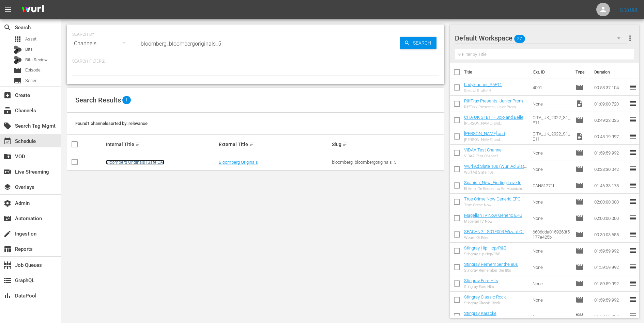 This screenshot has height=323, width=644. Describe the element at coordinates (551, 185) in the screenshot. I see `td: CAN51271LL` at that location.